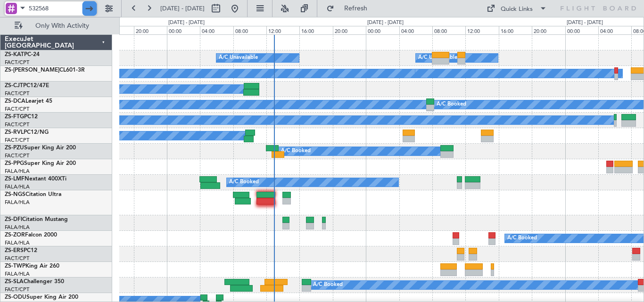 This screenshot has width=644, height=302. I want to click on a: ZS-PZUSuper King Air 200, so click(40, 148).